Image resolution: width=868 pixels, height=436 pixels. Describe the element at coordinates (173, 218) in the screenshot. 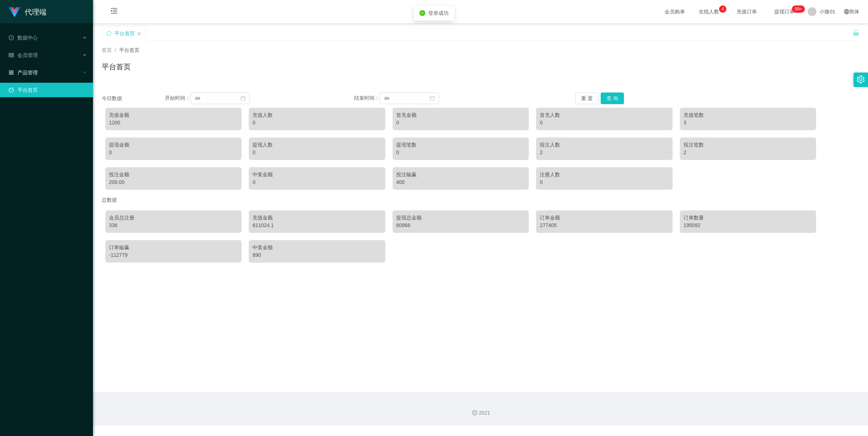

I see `div: 会员总注册` at that location.